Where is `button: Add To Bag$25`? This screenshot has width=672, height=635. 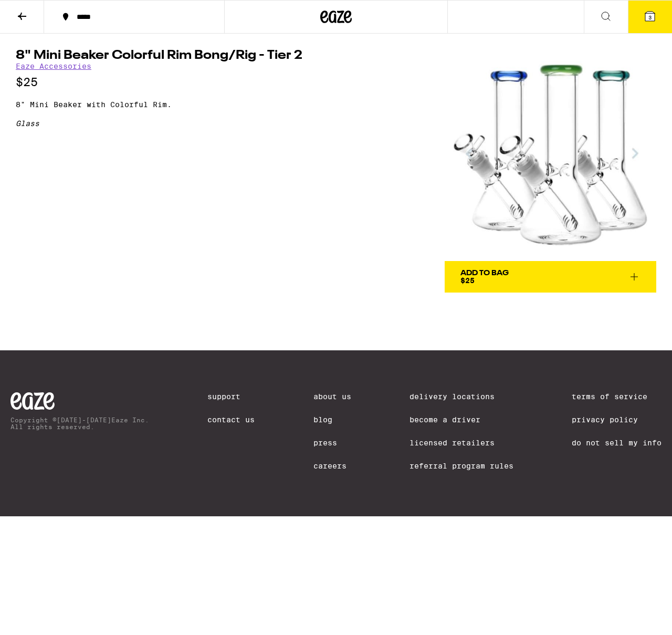
button: Add To Bag$25 is located at coordinates (550, 276).